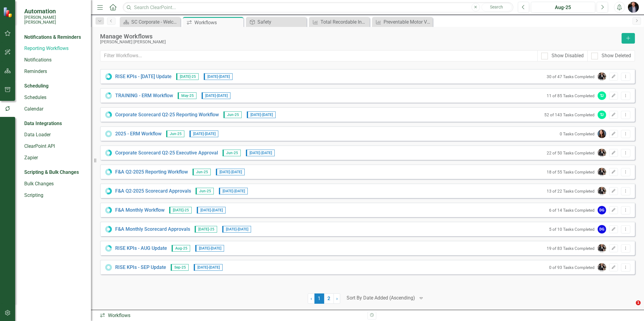 The height and width of the screenshot is (321, 644). Describe the element at coordinates (571, 96) in the screenshot. I see `small: 11 of 85 Tasks Completed` at that location.